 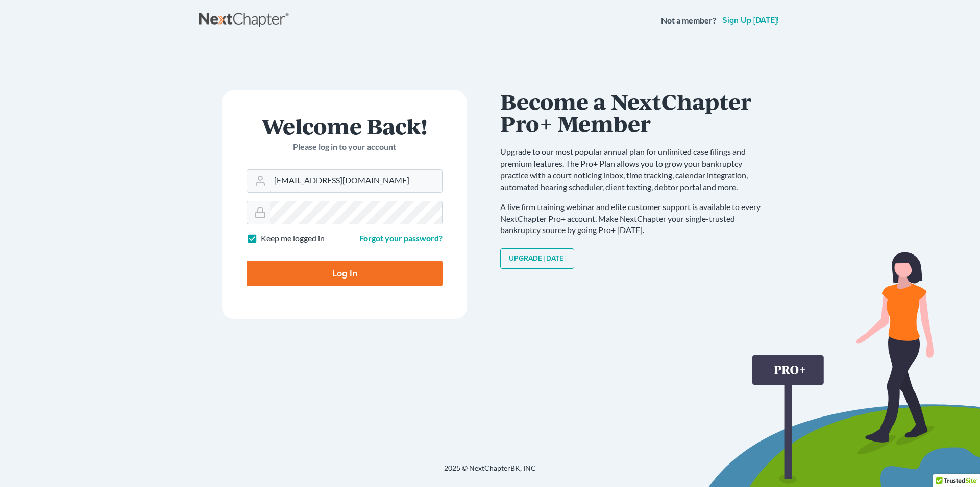 What do you see at coordinates (356, 181) in the screenshot?
I see `input: Email Address` at bounding box center [356, 181].